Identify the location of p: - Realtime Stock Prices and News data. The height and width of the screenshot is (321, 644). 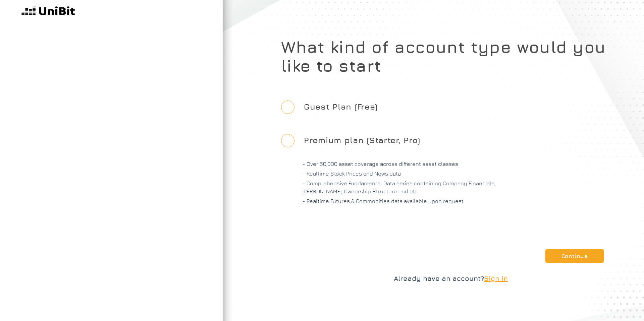
(412, 174).